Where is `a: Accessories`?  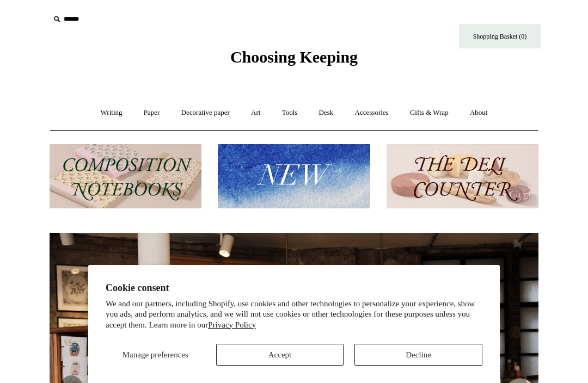 a: Accessories is located at coordinates (372, 112).